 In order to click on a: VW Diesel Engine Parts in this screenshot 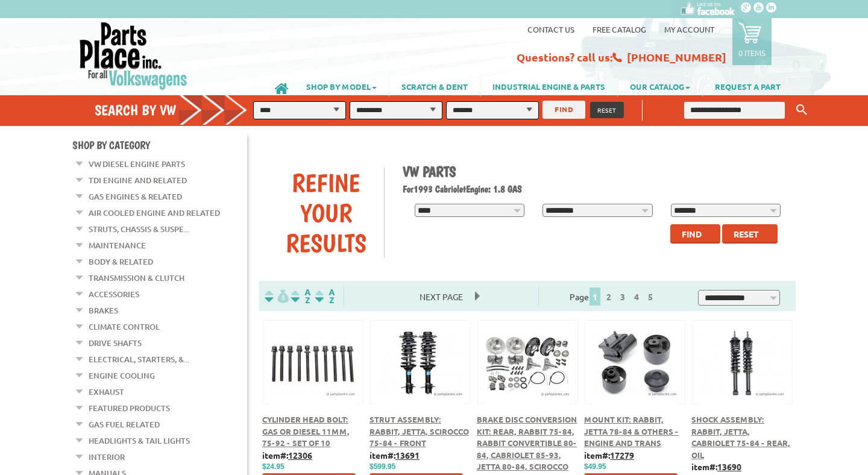, I will do `click(137, 164)`.